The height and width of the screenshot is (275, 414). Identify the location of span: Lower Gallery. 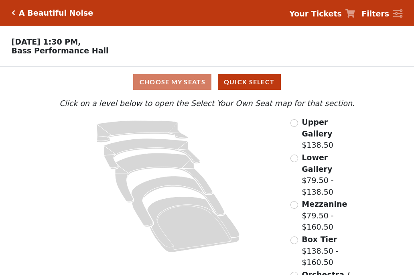
(317, 163).